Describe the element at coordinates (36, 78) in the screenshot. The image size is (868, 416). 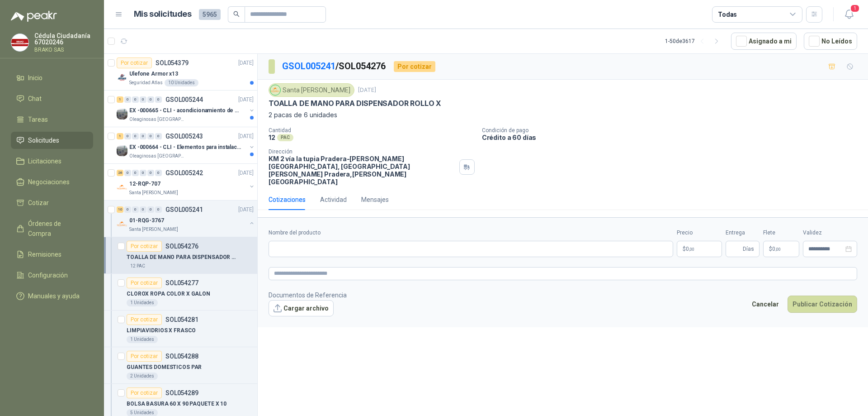
I see `span: Inicio` at that location.